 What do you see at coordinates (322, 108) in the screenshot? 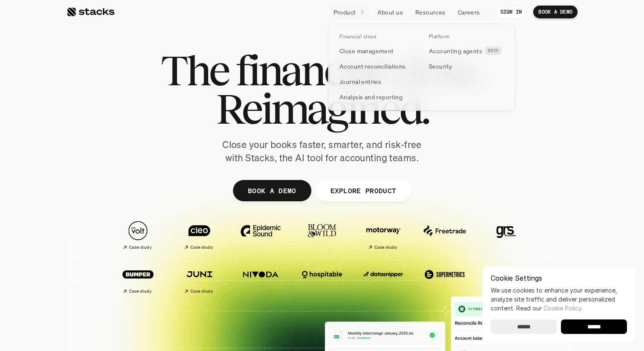
I see `span: Reimagined.` at bounding box center [322, 108].